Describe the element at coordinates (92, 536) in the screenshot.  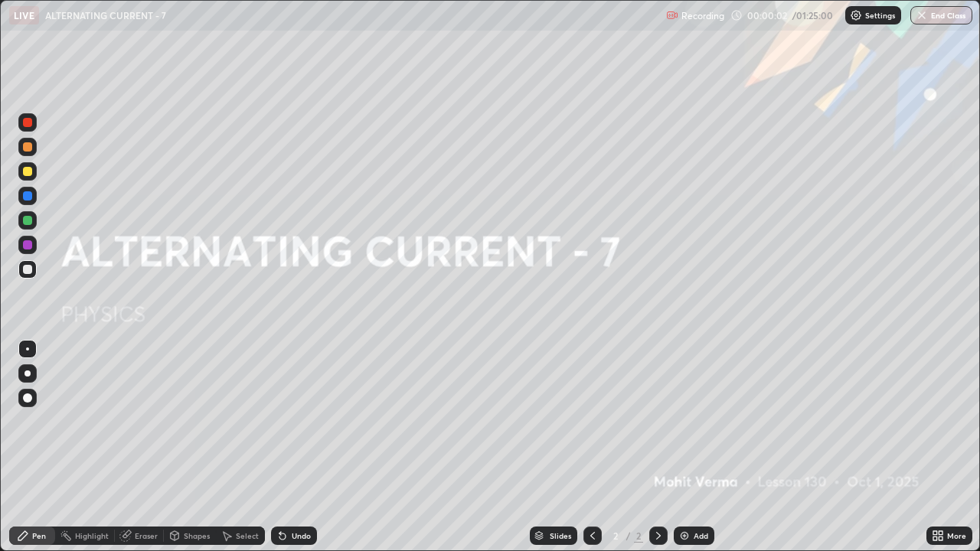
I see `div: Highlight` at that location.